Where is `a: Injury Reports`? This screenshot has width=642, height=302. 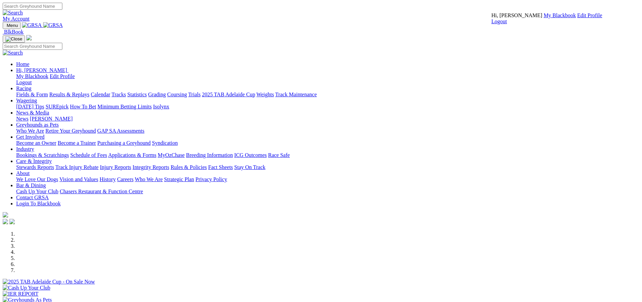
a: Injury Reports is located at coordinates (115, 167).